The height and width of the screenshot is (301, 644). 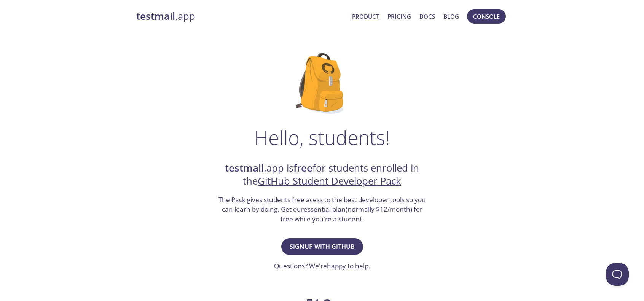 What do you see at coordinates (365, 16) in the screenshot?
I see `a: Product` at bounding box center [365, 16].